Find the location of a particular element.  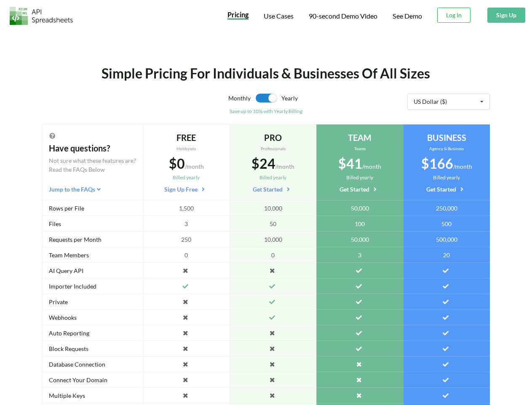

div: FREE is located at coordinates (187, 138).